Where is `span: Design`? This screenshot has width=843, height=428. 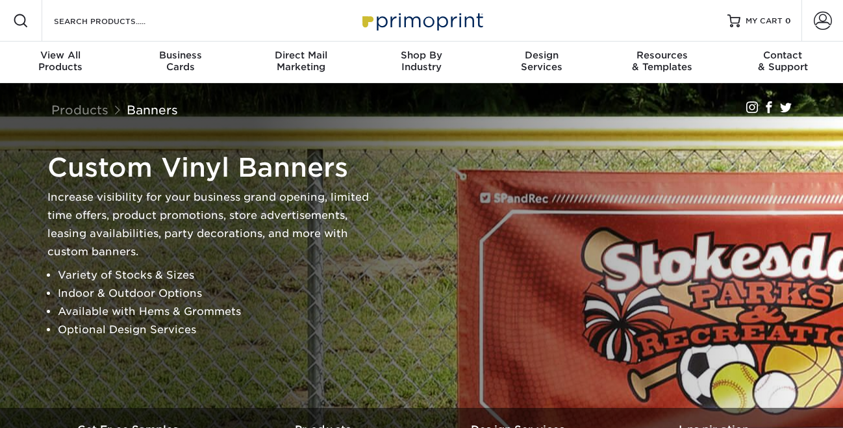 span: Design is located at coordinates (542, 55).